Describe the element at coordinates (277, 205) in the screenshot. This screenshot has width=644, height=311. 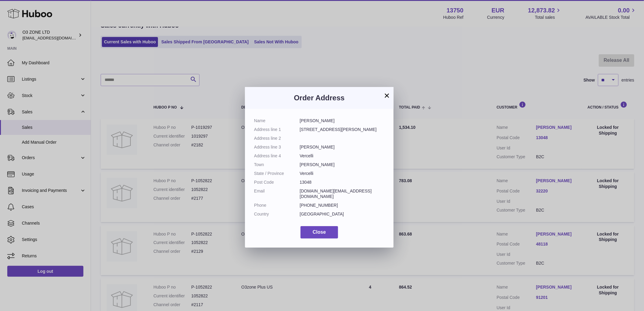
I see `dt: Phone` at that location.